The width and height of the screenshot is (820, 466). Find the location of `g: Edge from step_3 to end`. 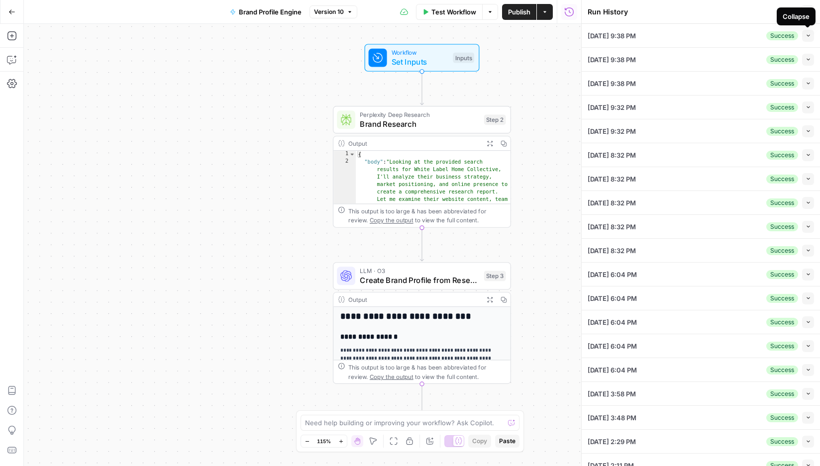

g: Edge from step_3 to end is located at coordinates (422, 401).